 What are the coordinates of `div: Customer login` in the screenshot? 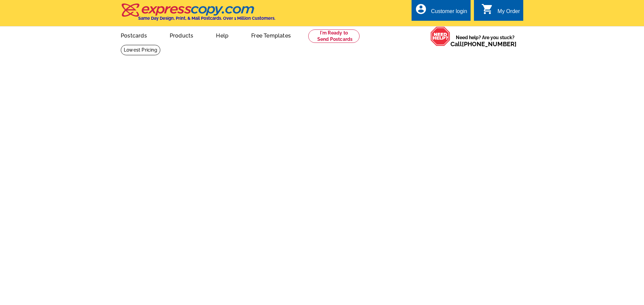 It's located at (449, 13).